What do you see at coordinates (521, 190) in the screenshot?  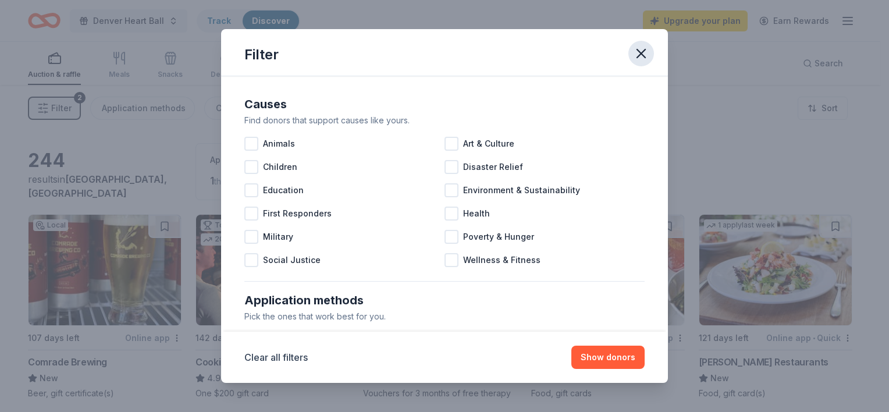 I see `span: Environment & Sustainability` at bounding box center [521, 190].